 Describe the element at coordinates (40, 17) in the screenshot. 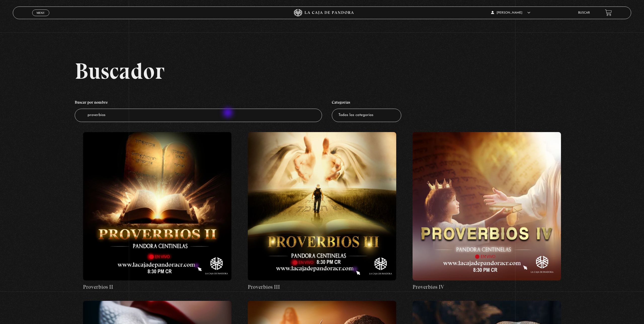

I see `span: Cerrar` at that location.